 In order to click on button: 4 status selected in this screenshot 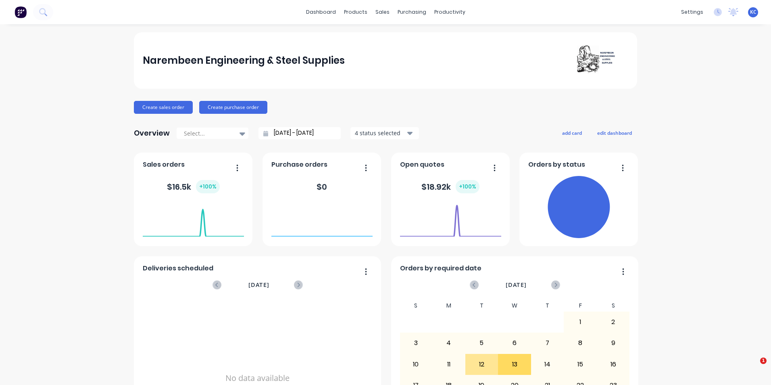, I will do `click(385, 133)`.